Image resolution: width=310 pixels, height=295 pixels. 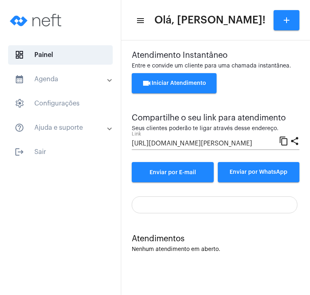 I want to click on mat-icon: share, so click(x=295, y=141).